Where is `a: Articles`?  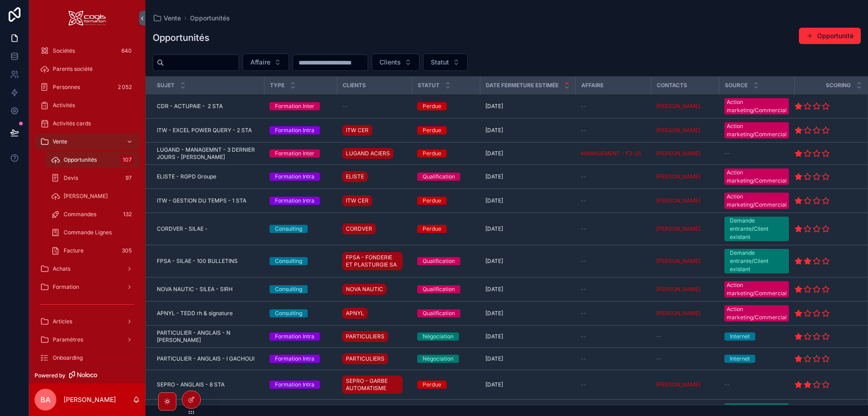 a: Articles is located at coordinates (87, 322).